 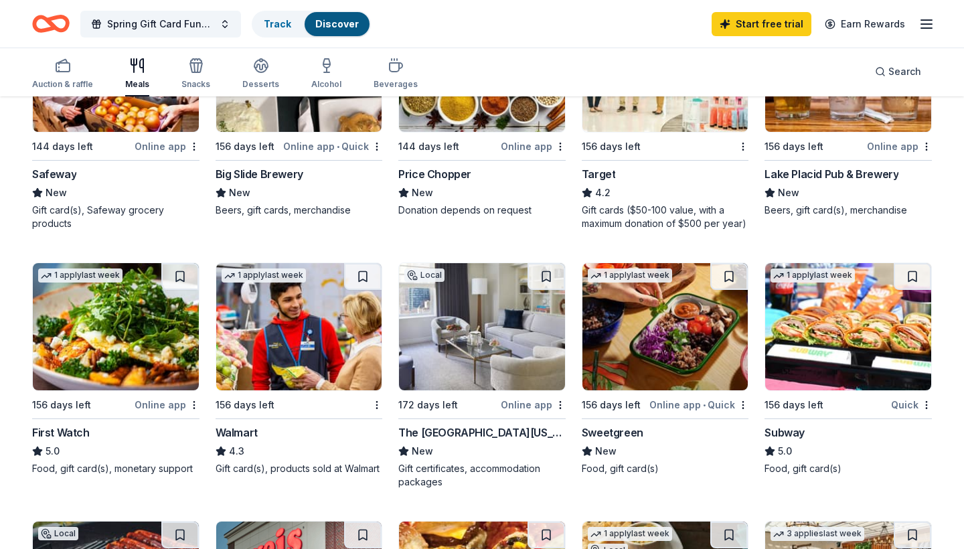 I want to click on span: Spring Gift Card Fundraiser, so click(x=161, y=24).